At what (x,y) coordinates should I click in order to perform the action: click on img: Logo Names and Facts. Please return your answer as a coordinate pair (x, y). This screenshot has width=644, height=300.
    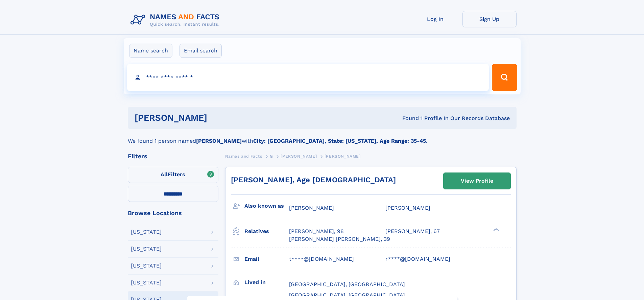
    Looking at the image, I should click on (176, 20).